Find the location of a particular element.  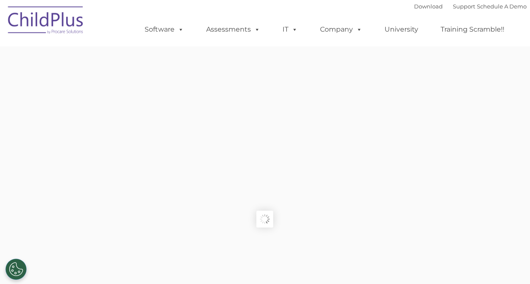

a: Assessments is located at coordinates (233, 30).